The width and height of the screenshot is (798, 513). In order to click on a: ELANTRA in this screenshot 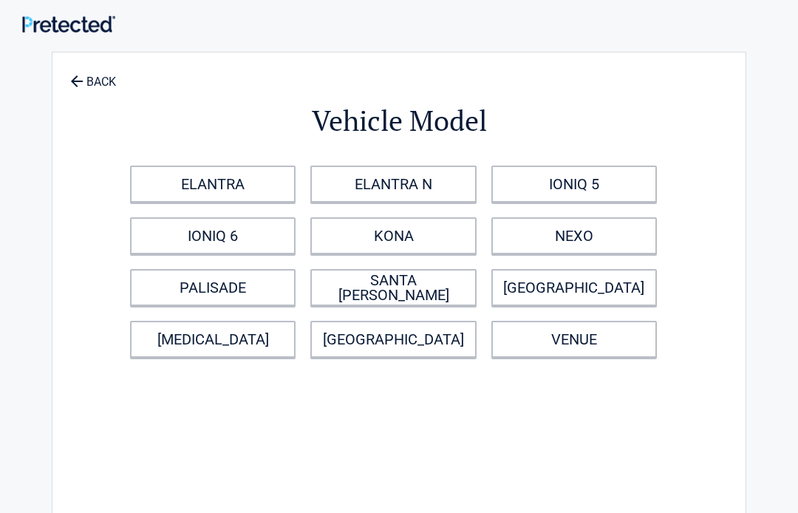, I will do `click(213, 184)`.